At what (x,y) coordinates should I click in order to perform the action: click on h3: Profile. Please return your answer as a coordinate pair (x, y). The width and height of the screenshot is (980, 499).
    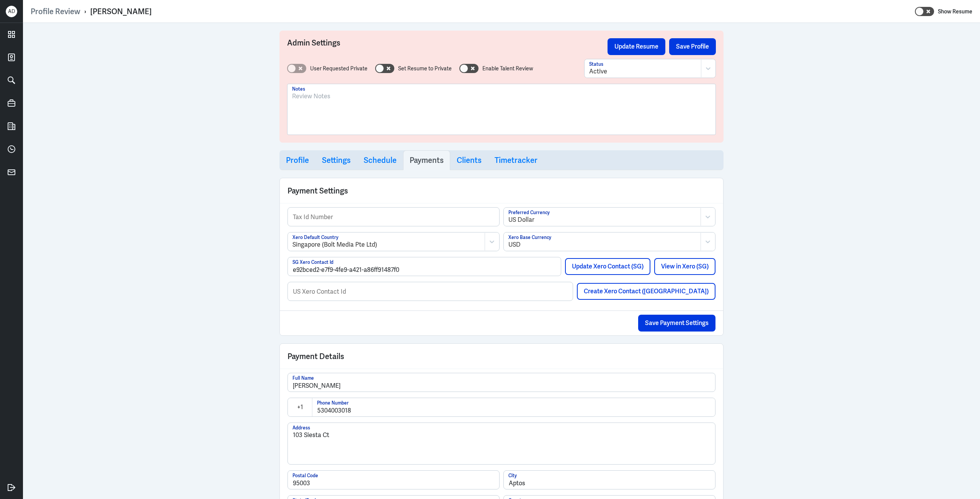
    Looking at the image, I should click on (297, 160).